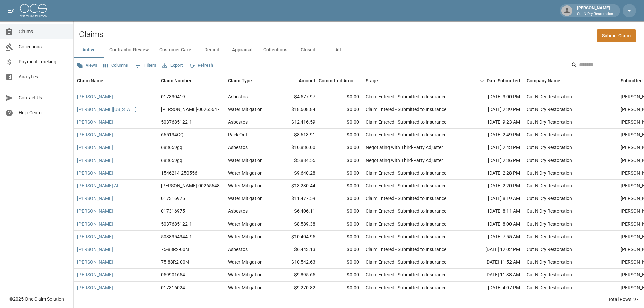 Image resolution: width=644 pixels, height=308 pixels. What do you see at coordinates (297, 173) in the screenshot?
I see `div: $9,640.28` at bounding box center [297, 173].